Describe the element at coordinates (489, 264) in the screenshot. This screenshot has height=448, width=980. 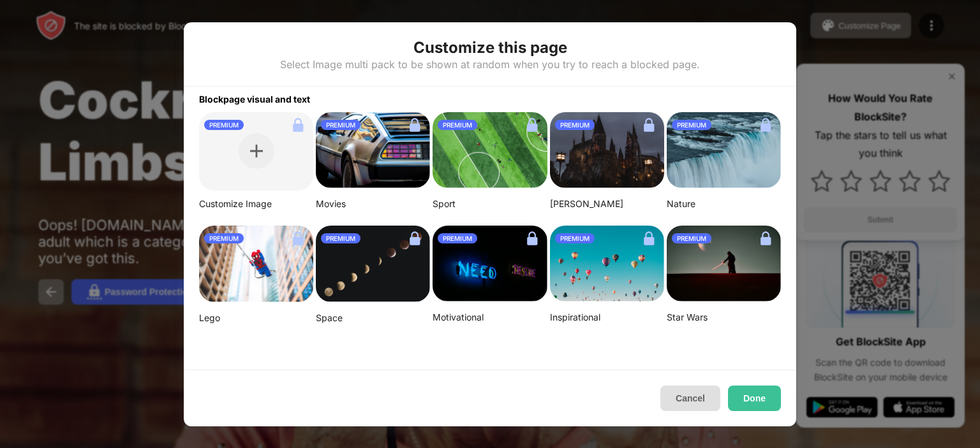
I see `img: alexis-fauvet-qfWf9Muwp-c-unsplash-small.png` at that location.